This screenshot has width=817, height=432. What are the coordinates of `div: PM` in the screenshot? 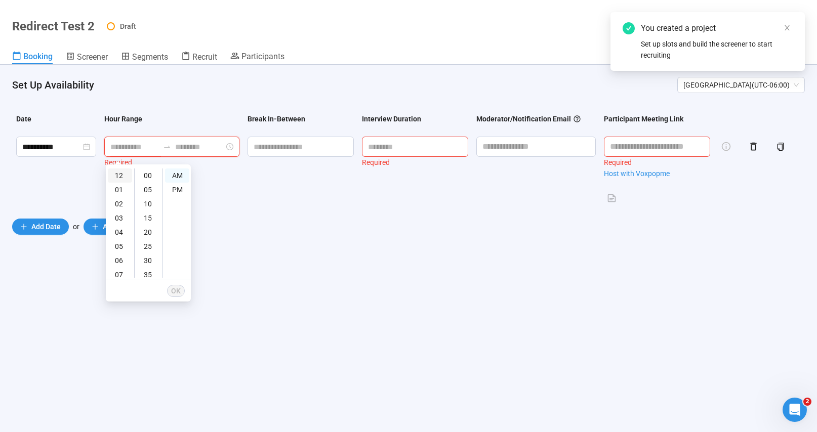 It's located at (177, 190).